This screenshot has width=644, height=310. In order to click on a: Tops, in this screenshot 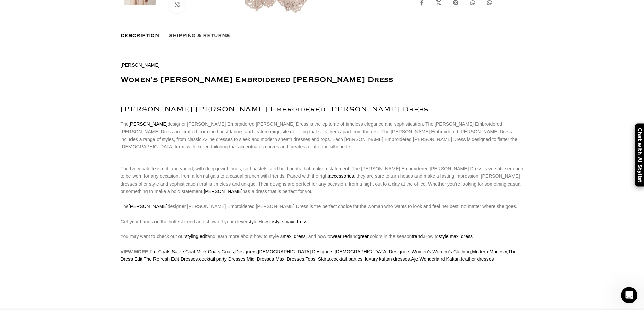, I will do `click(310, 259)`.